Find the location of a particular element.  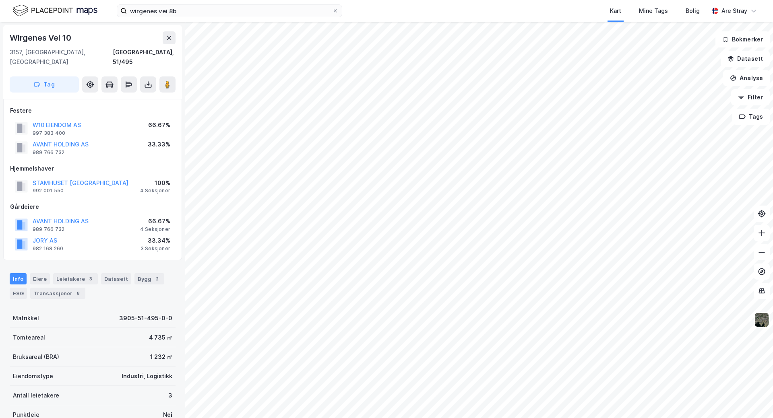

div: Antall leietakere is located at coordinates (36, 396).